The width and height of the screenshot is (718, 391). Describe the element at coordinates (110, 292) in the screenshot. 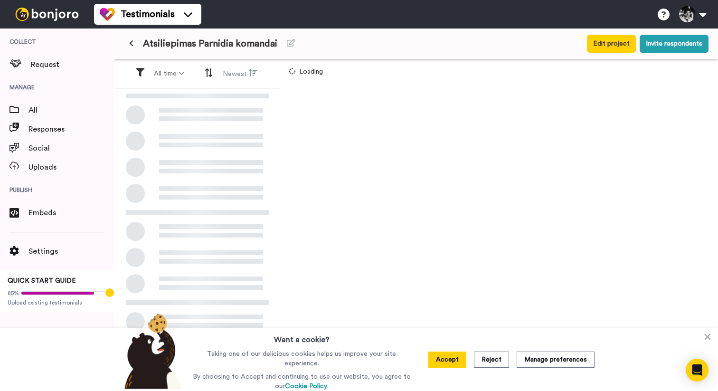

I see `div: Tooltip anchor` at that location.